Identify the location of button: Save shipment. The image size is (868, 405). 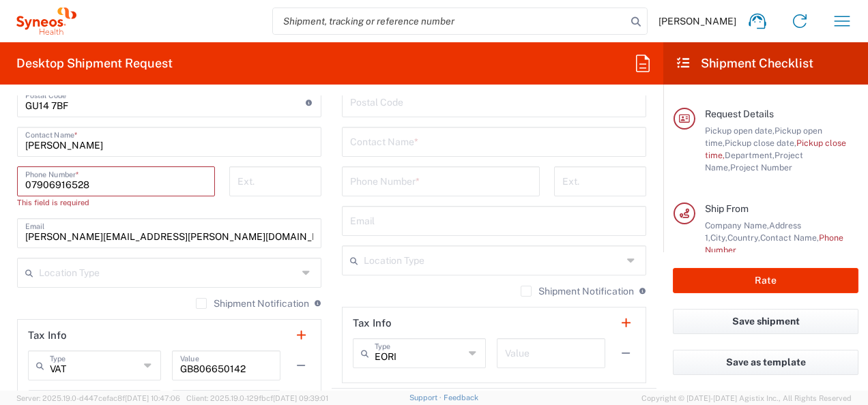
(766, 321).